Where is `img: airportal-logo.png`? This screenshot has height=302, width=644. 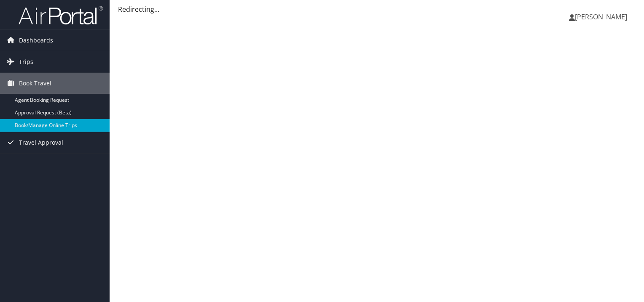 img: airportal-logo.png is located at coordinates (60, 15).